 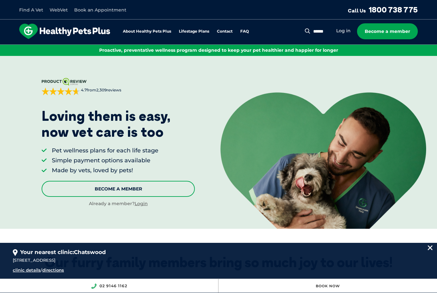 What do you see at coordinates (218, 250) in the screenshot?
I see `div: Your nearest clinic:` at bounding box center [218, 250].